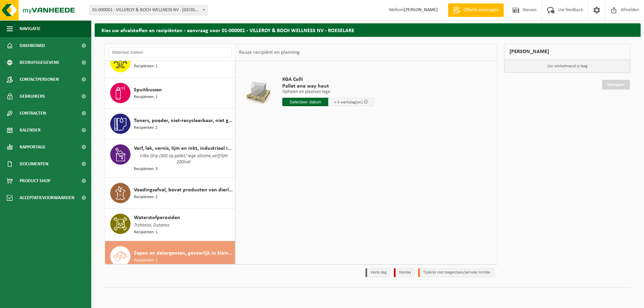  Describe the element at coordinates (30, 130) in the screenshot. I see `span: Kalender` at that location.